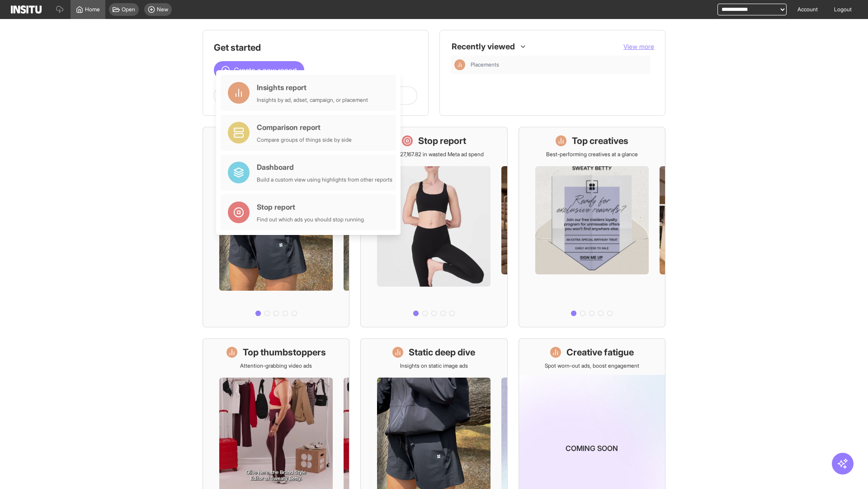 The width and height of the screenshot is (868, 489). I want to click on p: Attention-grabbing video ads, so click(276, 366).